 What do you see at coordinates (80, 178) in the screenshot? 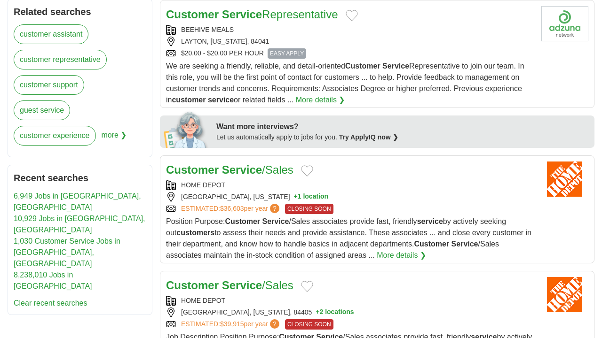
I see `h2: Recent searches` at bounding box center [80, 178].